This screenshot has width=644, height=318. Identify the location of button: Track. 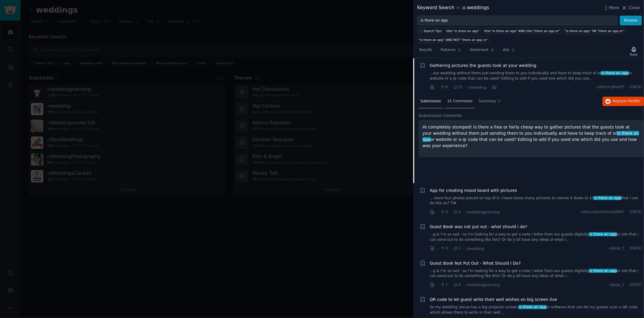
(634, 51).